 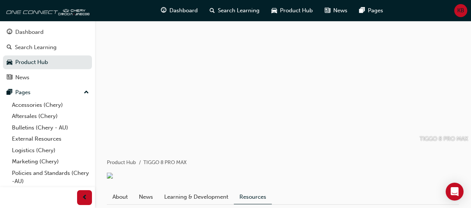 I want to click on li: TIGGO 8 PRO MAX, so click(x=165, y=163).